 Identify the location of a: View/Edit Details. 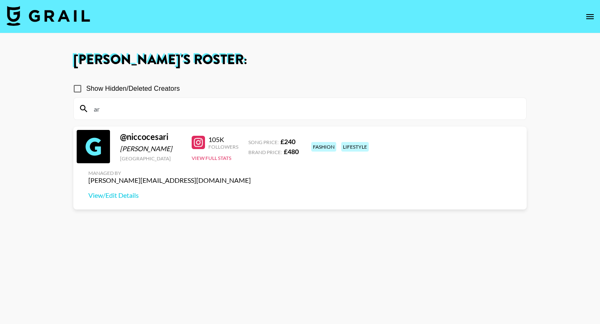
(170, 195).